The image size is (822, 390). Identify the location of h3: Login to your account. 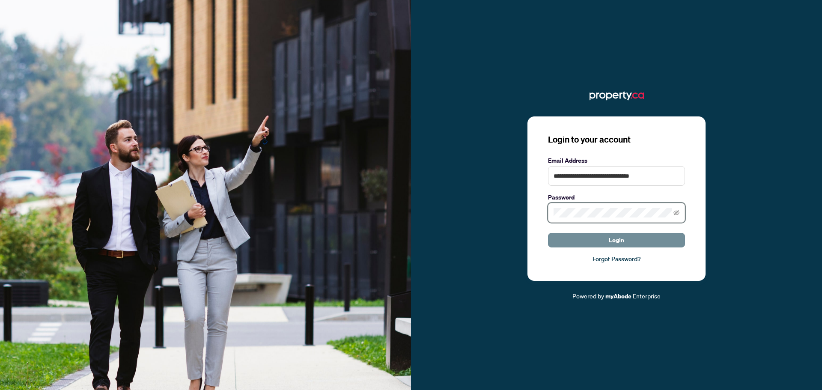
(617, 140).